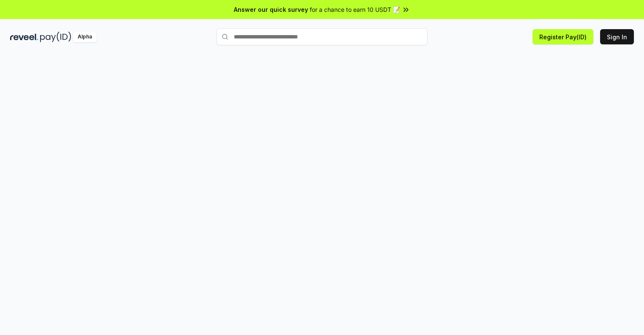  I want to click on span: for a chance to earn 10 USDT 📝, so click(355, 9).